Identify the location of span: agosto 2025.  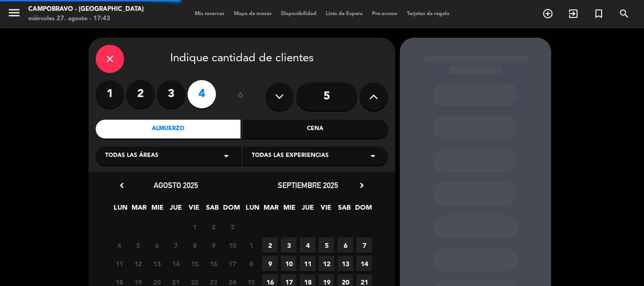
(176, 185).